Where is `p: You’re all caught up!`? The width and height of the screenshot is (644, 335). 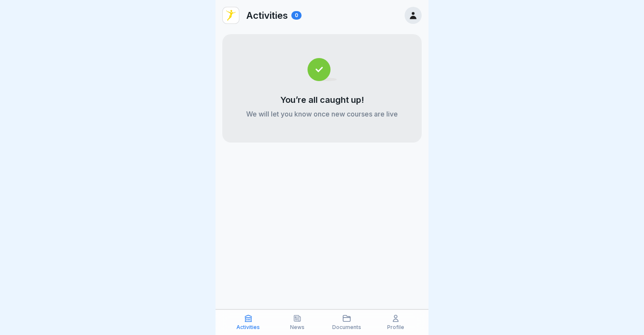 p: You’re all caught up! is located at coordinates (322, 100).